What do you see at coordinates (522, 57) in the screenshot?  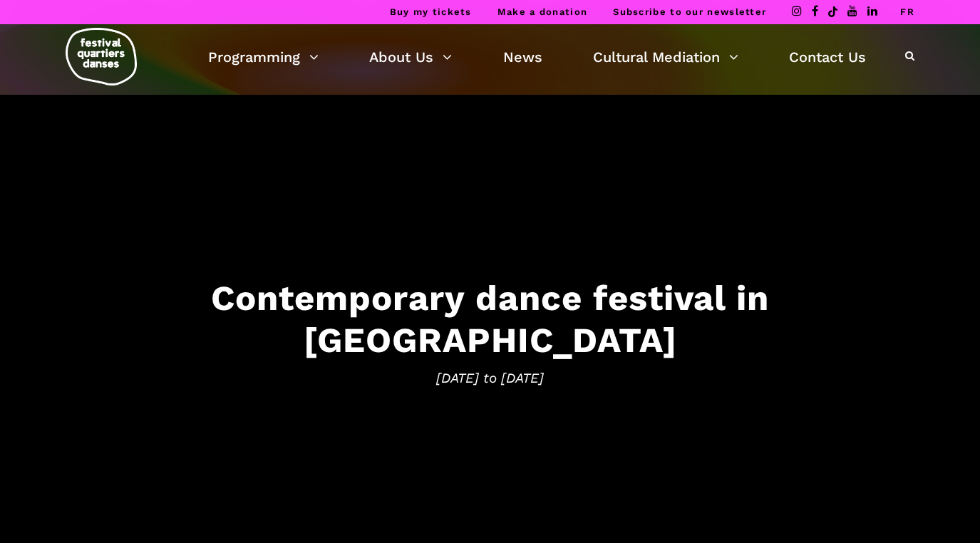 I see `a: News` at bounding box center [522, 57].